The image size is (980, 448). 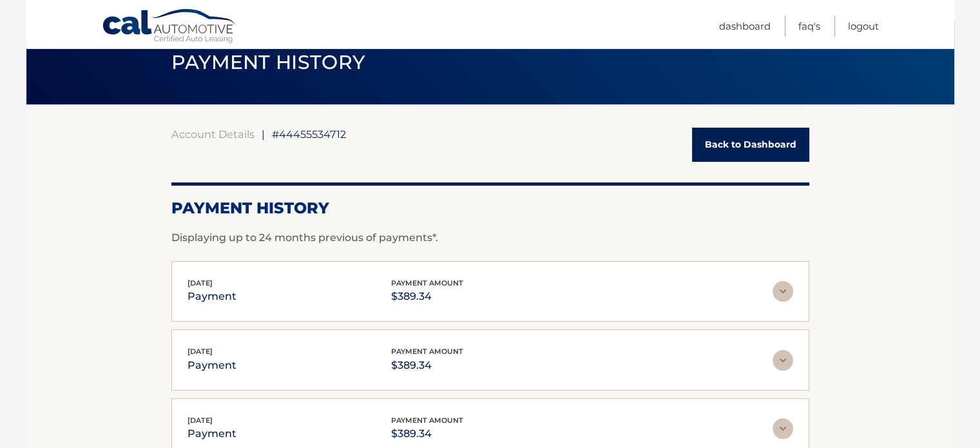 I want to click on p: Displaying up to 24 months previous of payments*., so click(x=490, y=238).